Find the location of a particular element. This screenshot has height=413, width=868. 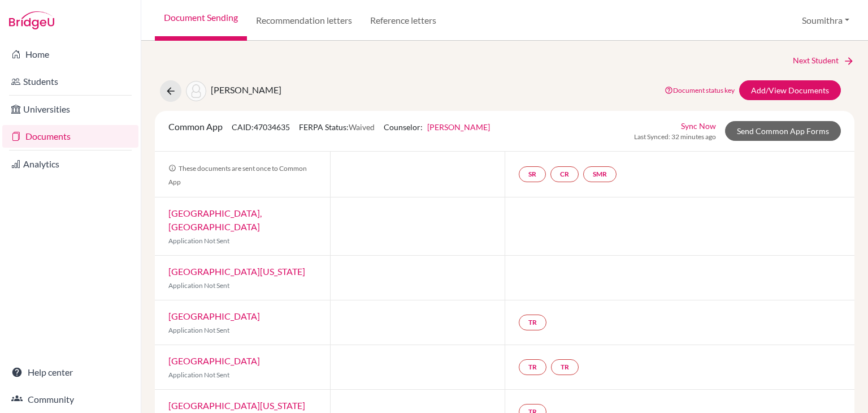

span: Counselor: is located at coordinates (437, 127).